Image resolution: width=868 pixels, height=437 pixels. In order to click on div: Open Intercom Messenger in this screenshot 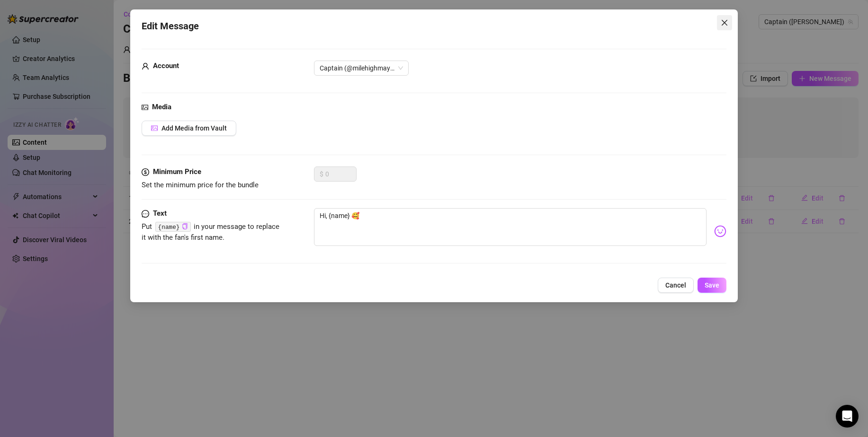, I will do `click(847, 416)`.